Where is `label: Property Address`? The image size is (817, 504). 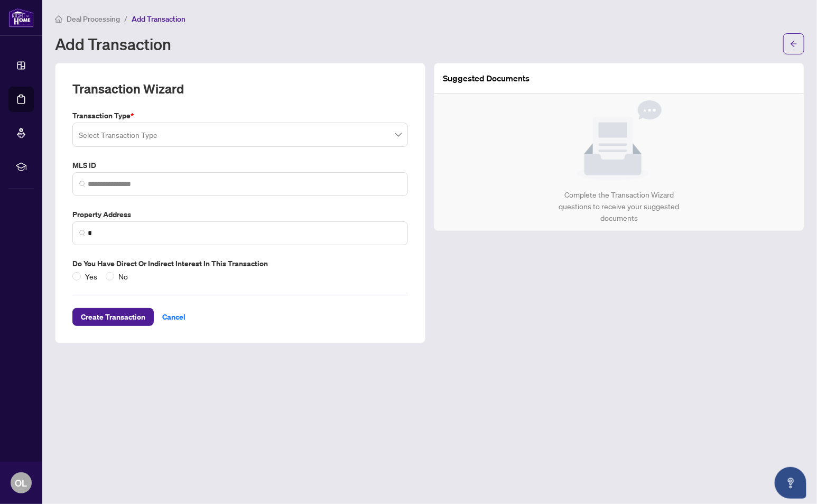 label: Property Address is located at coordinates (240, 214).